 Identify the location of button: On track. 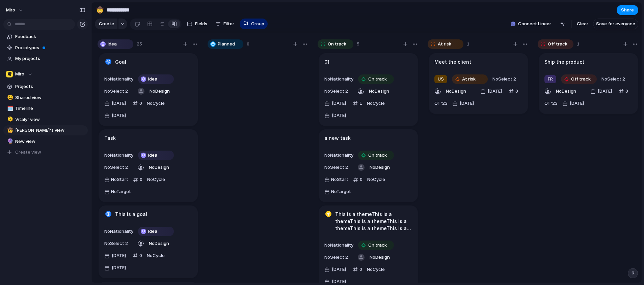
(376, 155).